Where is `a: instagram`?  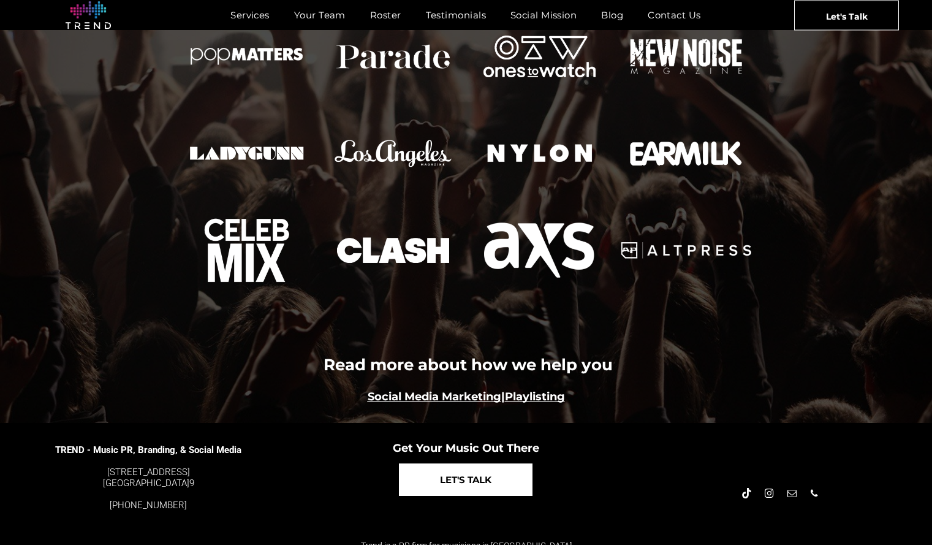
a: instagram is located at coordinates (769, 495).